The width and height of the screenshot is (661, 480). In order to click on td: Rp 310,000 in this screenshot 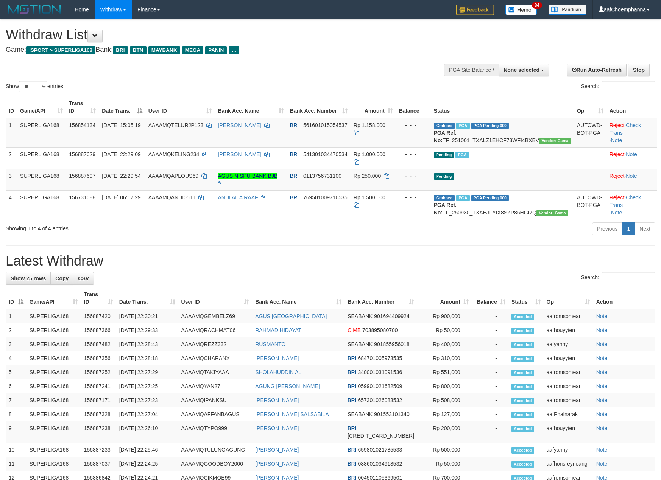, I will do `click(444, 358)`.